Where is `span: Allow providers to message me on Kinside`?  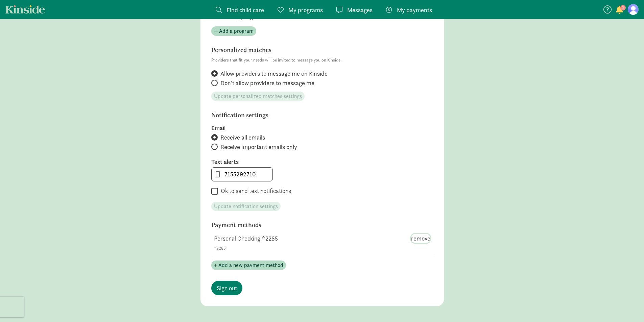
span: Allow providers to message me on Kinside is located at coordinates (274, 74).